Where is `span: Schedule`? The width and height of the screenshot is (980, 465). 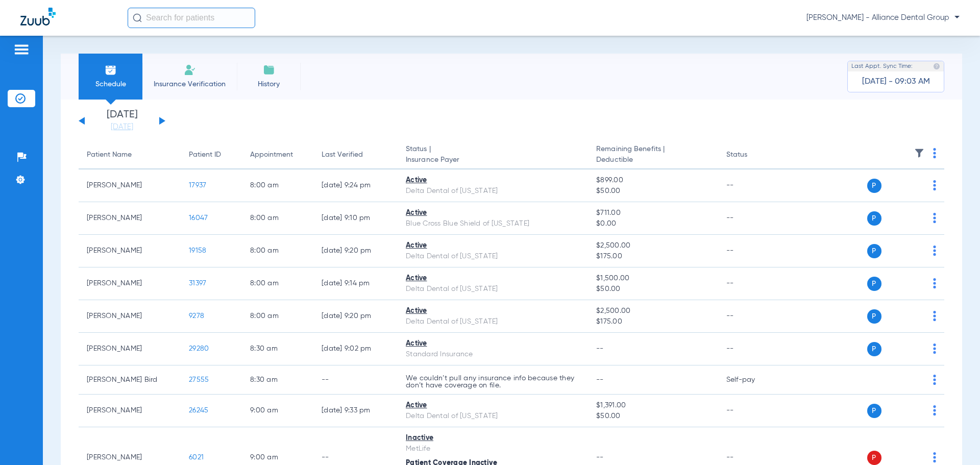 span: Schedule is located at coordinates (110, 84).